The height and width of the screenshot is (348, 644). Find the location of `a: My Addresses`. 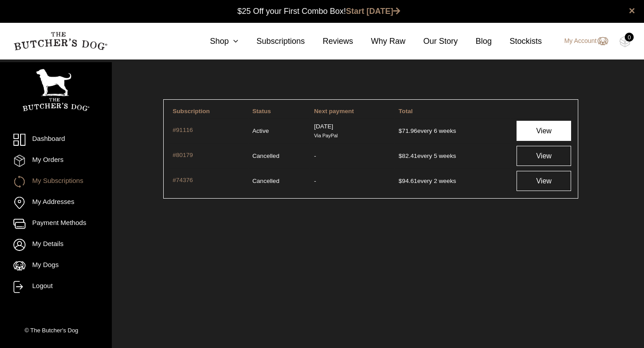

a: My Addresses is located at coordinates (56, 203).